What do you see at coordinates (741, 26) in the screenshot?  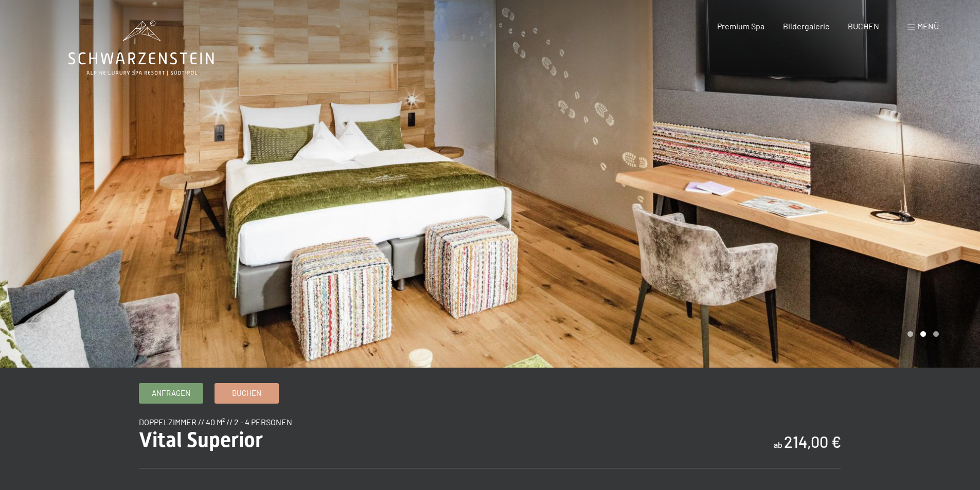 I see `span: Premium Spa` at bounding box center [741, 26].